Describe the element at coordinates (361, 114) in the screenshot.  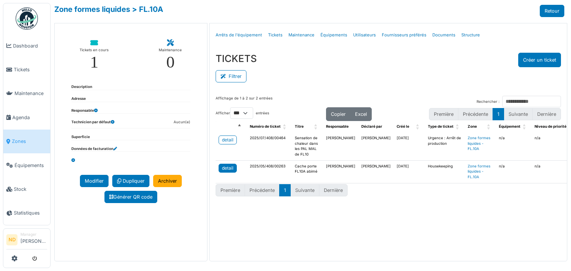
I see `span: Excel` at that location.